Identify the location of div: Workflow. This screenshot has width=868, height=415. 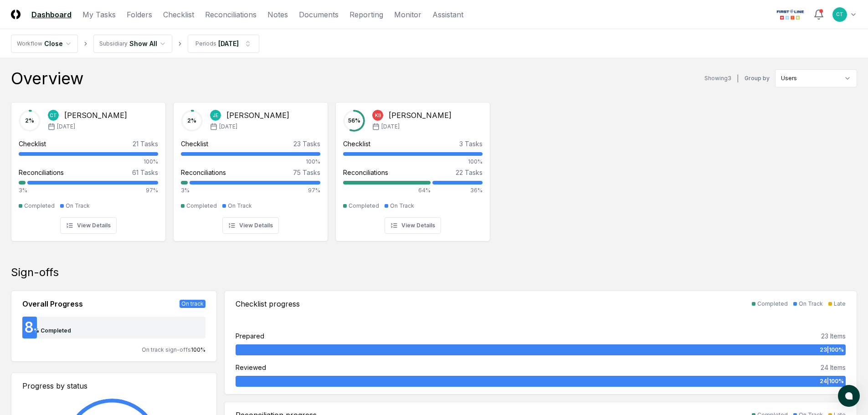
(29, 44).